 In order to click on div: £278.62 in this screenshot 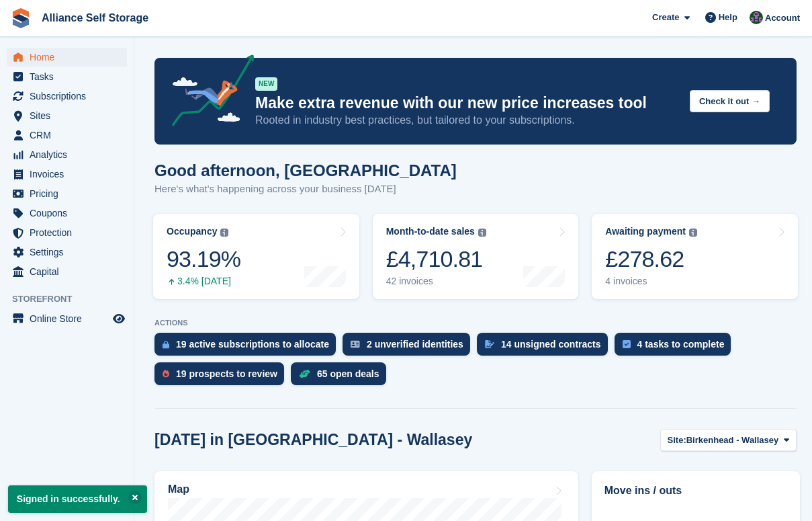, I will do `click(651, 259)`.